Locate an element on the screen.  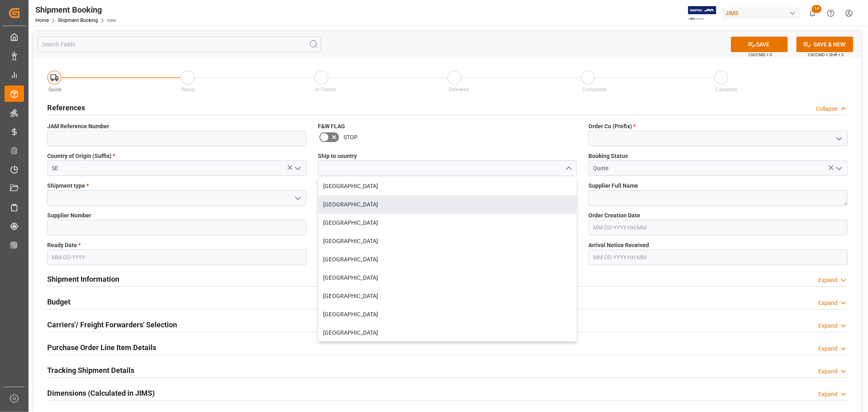
span: Order Co (Prefix) is located at coordinates (612, 126).